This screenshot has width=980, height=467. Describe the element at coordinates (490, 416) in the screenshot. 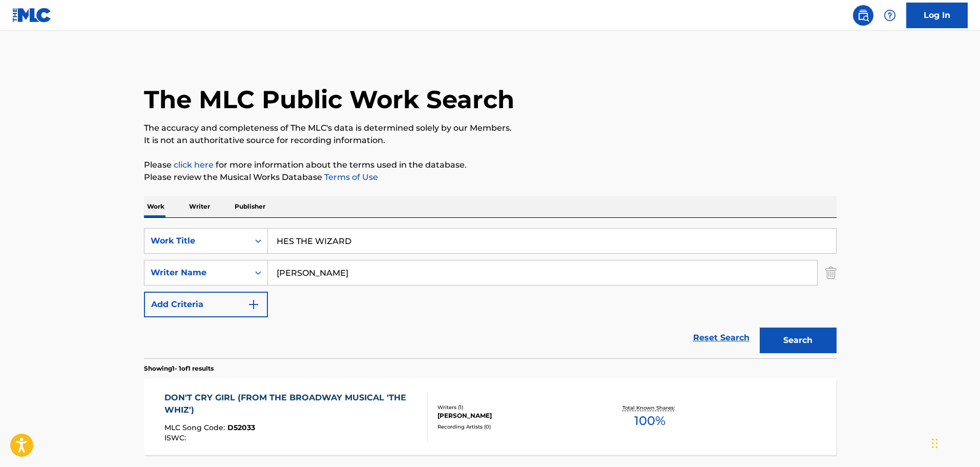

I see `a: DON'T CRY GIRL (FROM THE BROADWAY MUSICAL 'THE WHIZ')MLC Song Code:D52033ISWC:Writers (1)[PERSON_...` at that location.